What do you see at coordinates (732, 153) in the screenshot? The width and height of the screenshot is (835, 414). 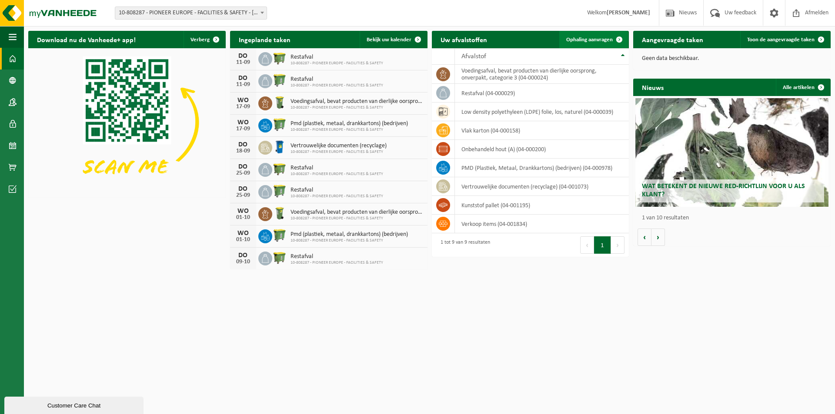 I see `a: Wat betekent de nieuwe RED-richtlijn voor u als klant?` at bounding box center [732, 153].